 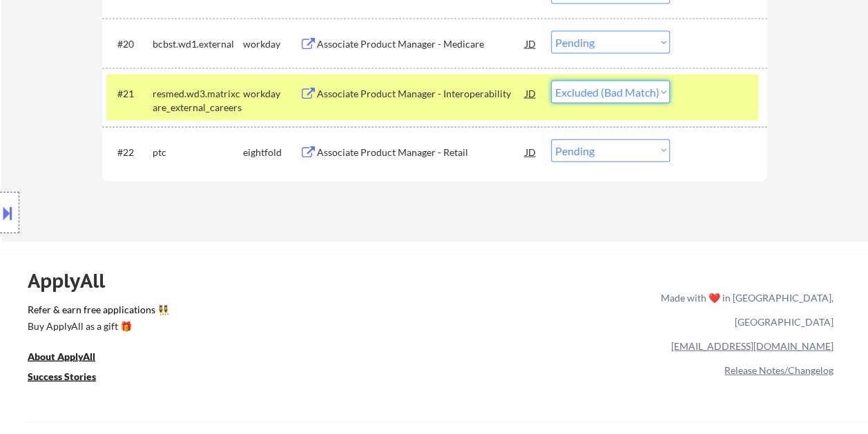 I want to click on div: #20, so click(x=129, y=44).